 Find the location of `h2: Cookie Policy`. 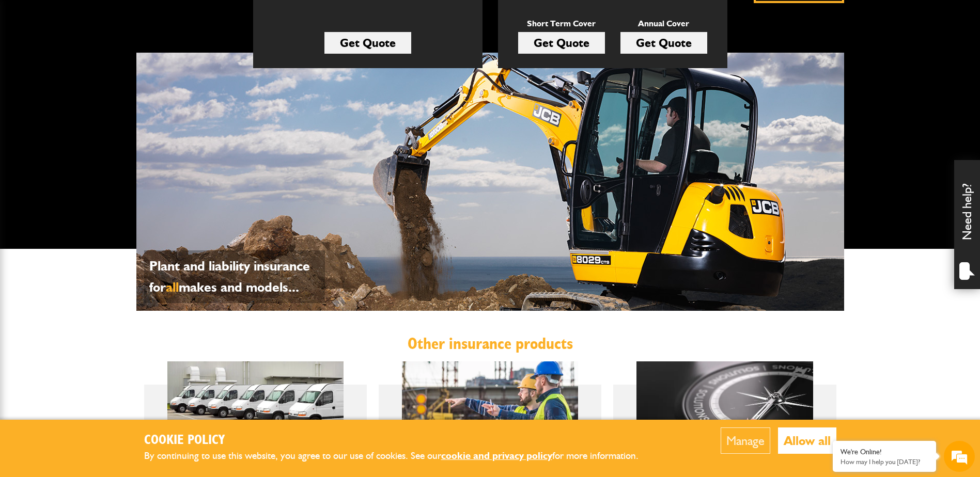

h2: Cookie Policy is located at coordinates (400, 440).